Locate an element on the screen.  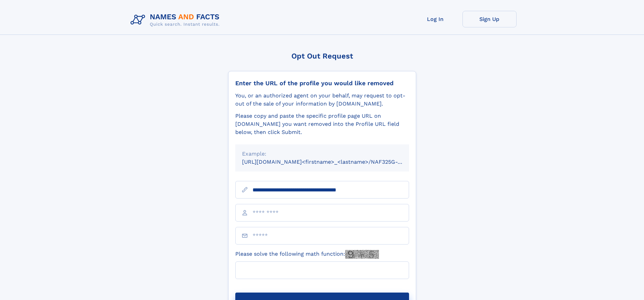
a: Sign Up is located at coordinates (489, 19).